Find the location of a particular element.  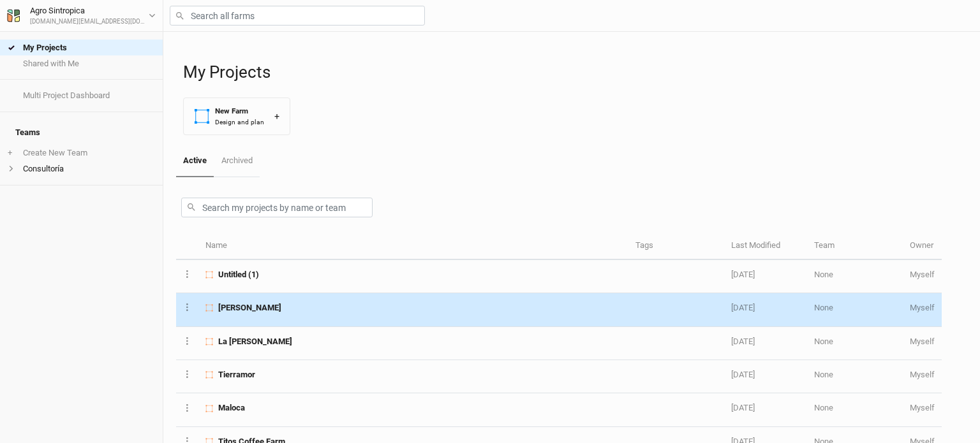

span: Untitled (1) is located at coordinates (239, 275).